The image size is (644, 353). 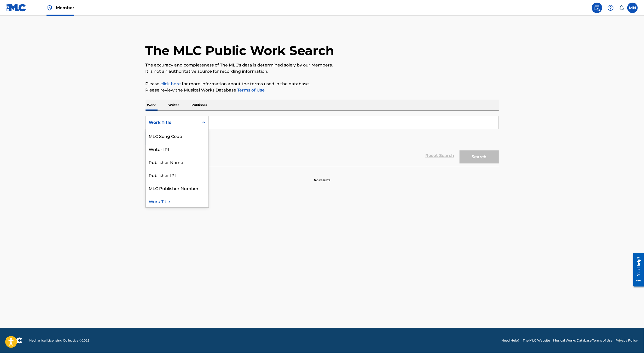 What do you see at coordinates (14, 341) in the screenshot?
I see `img: logo` at bounding box center [14, 341].